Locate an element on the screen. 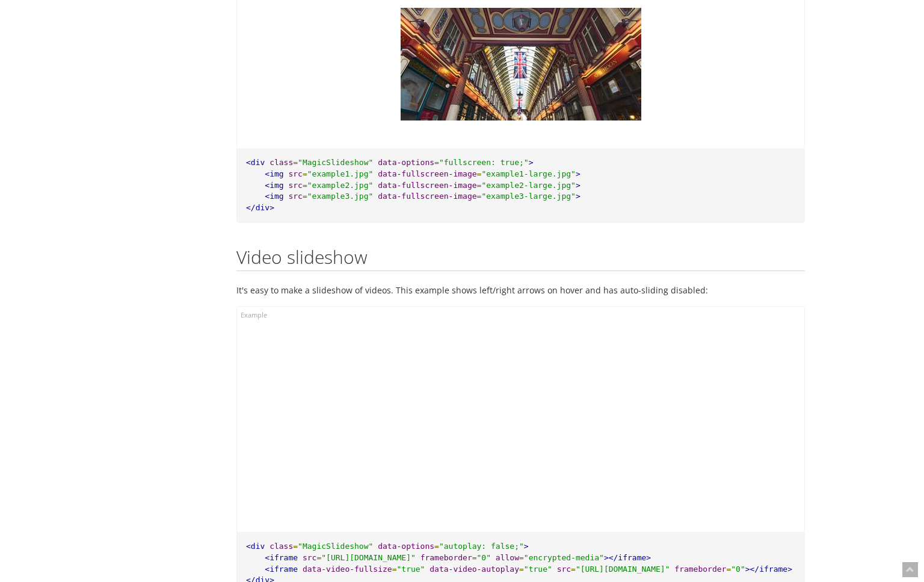 Image resolution: width=924 pixels, height=582 pixels. span: "example2-large.jpg" is located at coordinates (528, 185).